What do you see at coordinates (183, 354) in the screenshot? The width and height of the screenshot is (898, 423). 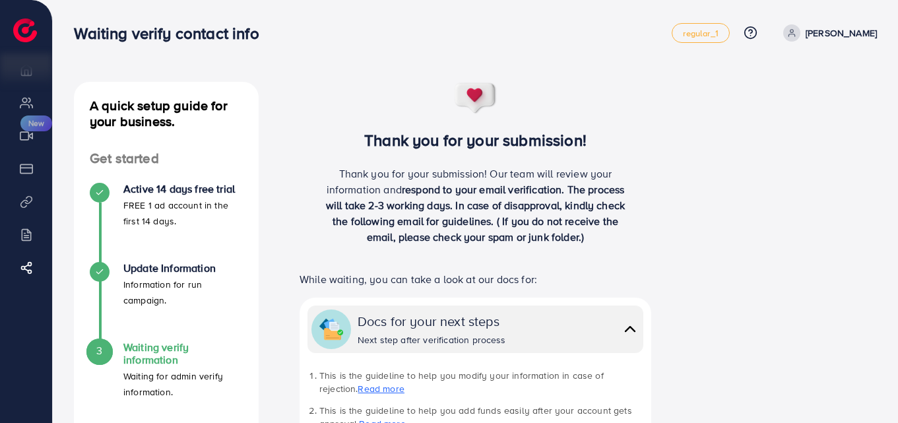 I see `h4: Waiting verify information` at bounding box center [183, 354].